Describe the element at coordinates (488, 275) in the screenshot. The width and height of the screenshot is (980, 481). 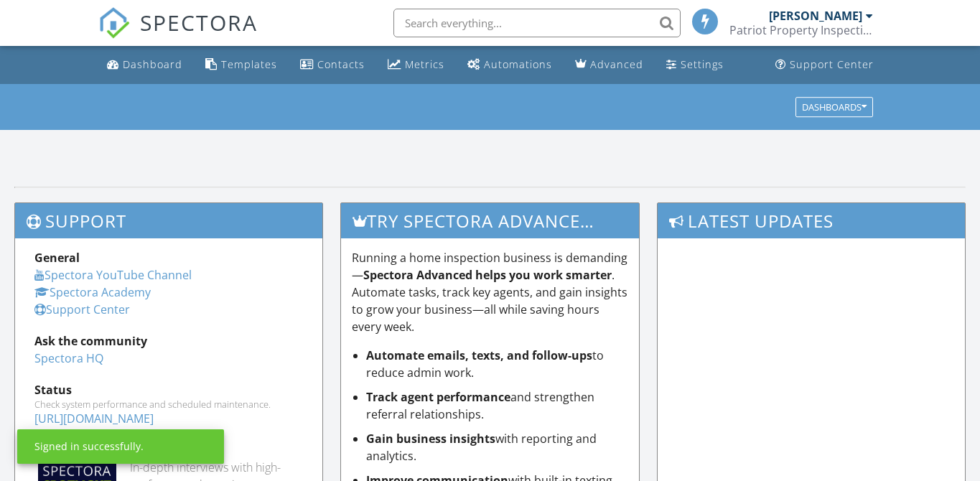
I see `strong: Spectora Advanced helps you work smarter` at that location.